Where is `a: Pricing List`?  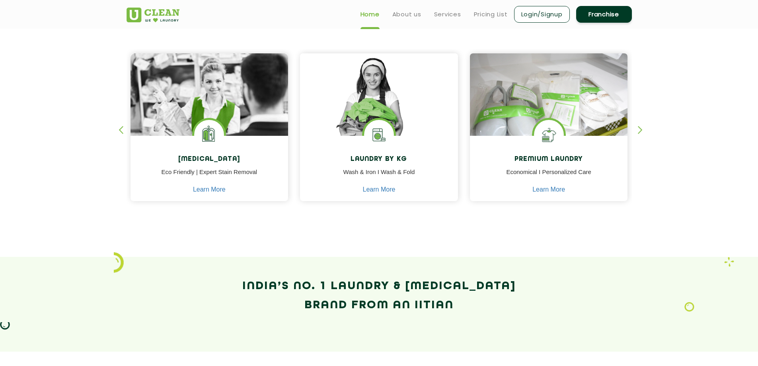
a: Pricing List is located at coordinates (490, 14).